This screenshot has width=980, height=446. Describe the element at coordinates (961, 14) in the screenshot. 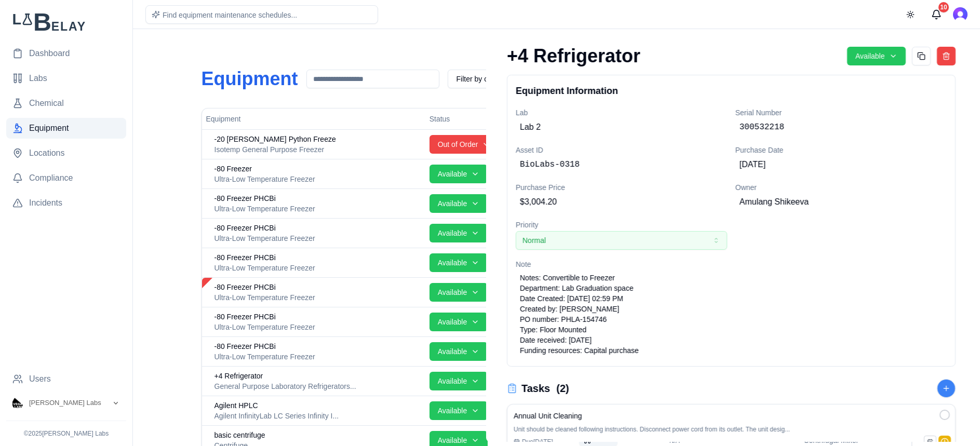

I see `button: Open user button` at that location.